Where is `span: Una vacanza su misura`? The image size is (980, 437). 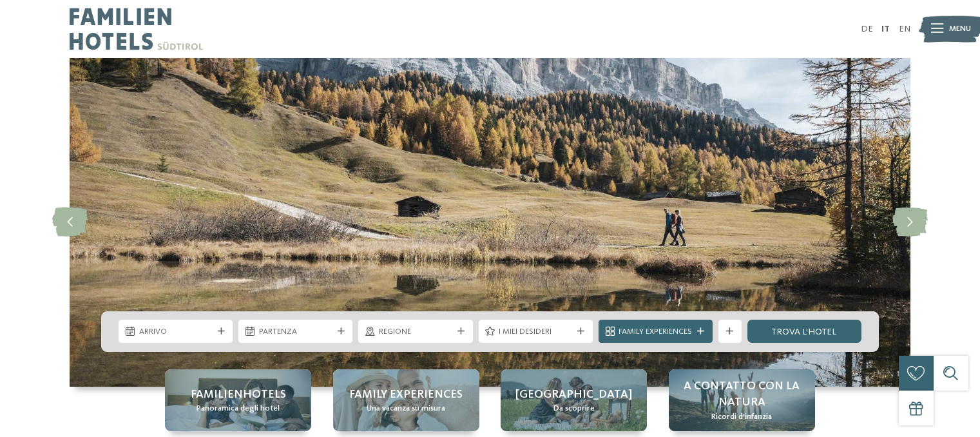
span: Una vacanza su misura is located at coordinates (405, 408).